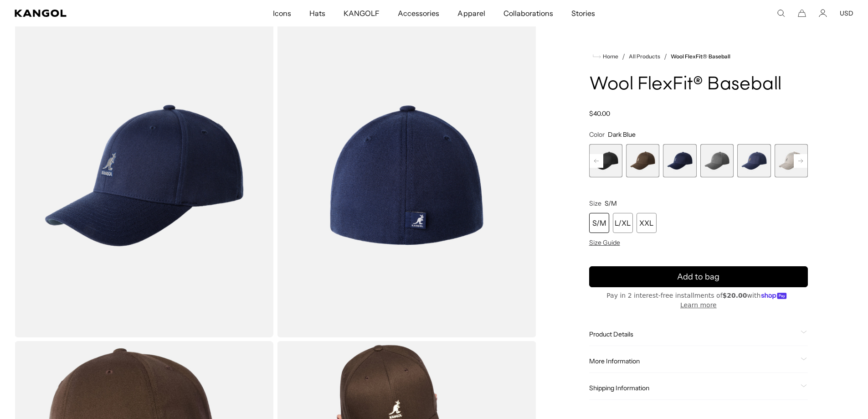 The image size is (868, 419). Describe the element at coordinates (622, 134) in the screenshot. I see `span: Dark Blue` at that location.